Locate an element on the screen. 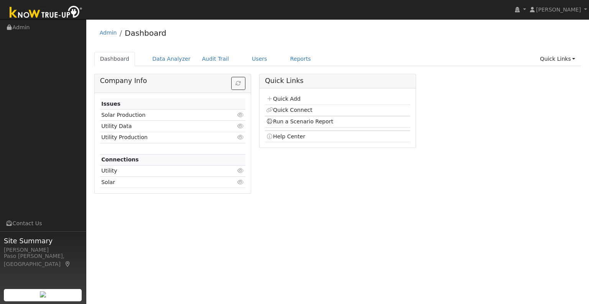 This screenshot has width=589, height=304. td: Utility Data is located at coordinates (161, 126).